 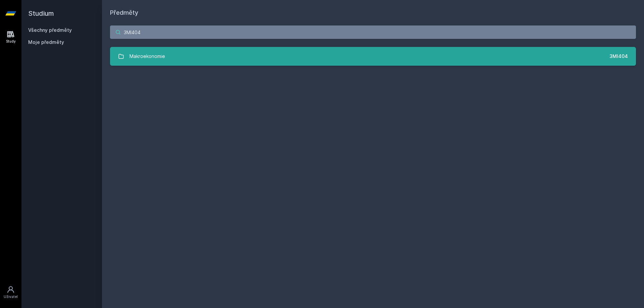 What do you see at coordinates (11, 292) in the screenshot?
I see `a: Uživatel` at bounding box center [11, 292].